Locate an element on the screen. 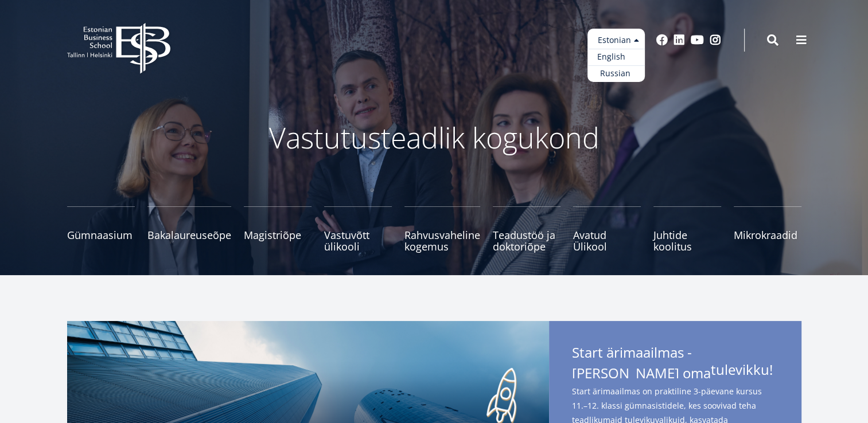 This screenshot has height=423, width=868. a: Bakalaureuseõpe is located at coordinates (189, 229).